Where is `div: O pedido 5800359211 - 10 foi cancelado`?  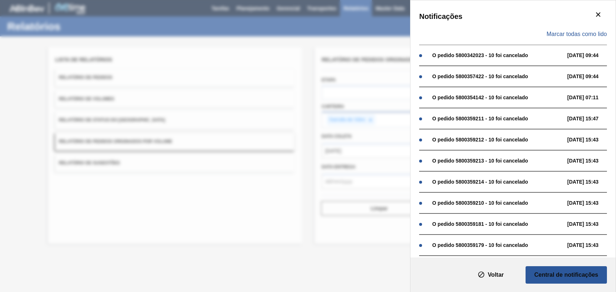
div: O pedido 5800359211 - 10 foi cancelado is located at coordinates (498, 118).